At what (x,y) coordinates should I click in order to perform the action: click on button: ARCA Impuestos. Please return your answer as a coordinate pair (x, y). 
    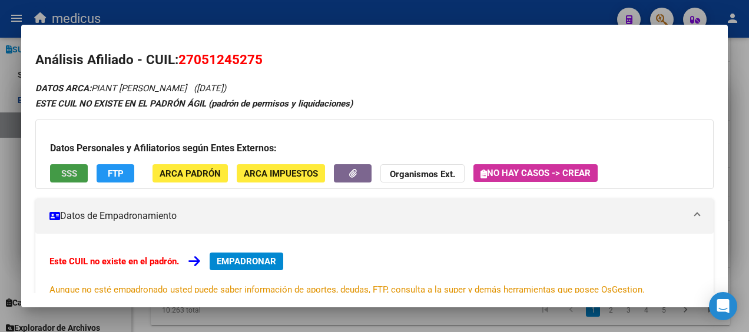
    Looking at the image, I should click on (281, 173).